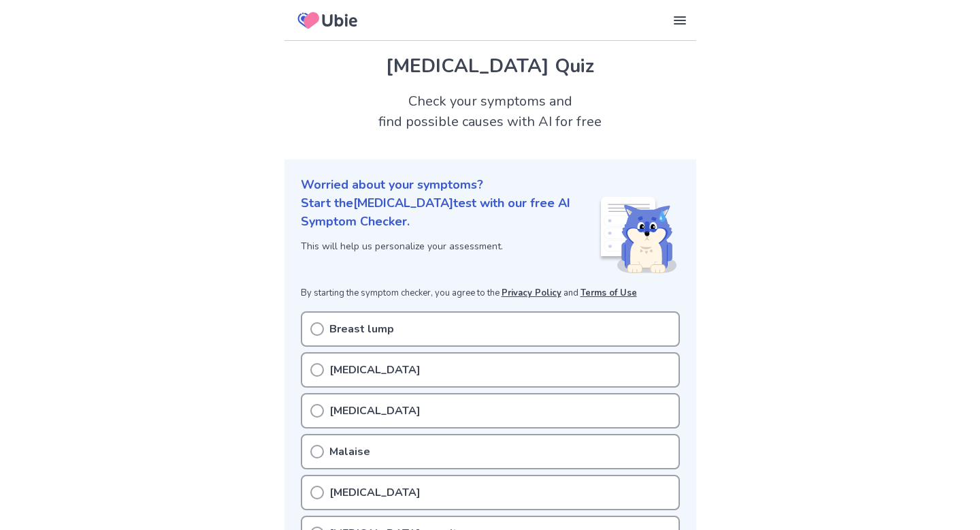  I want to click on a: Terms of Use, so click(608, 293).